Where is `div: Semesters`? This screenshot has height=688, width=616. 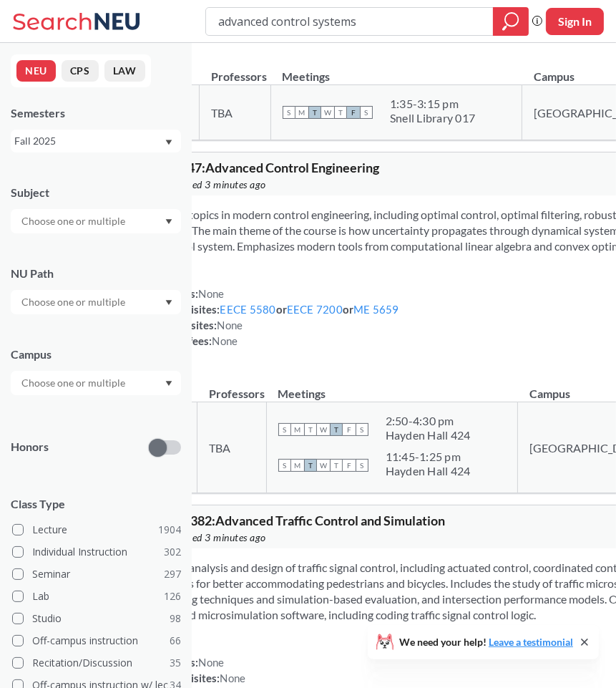 div: Semesters is located at coordinates (96, 113).